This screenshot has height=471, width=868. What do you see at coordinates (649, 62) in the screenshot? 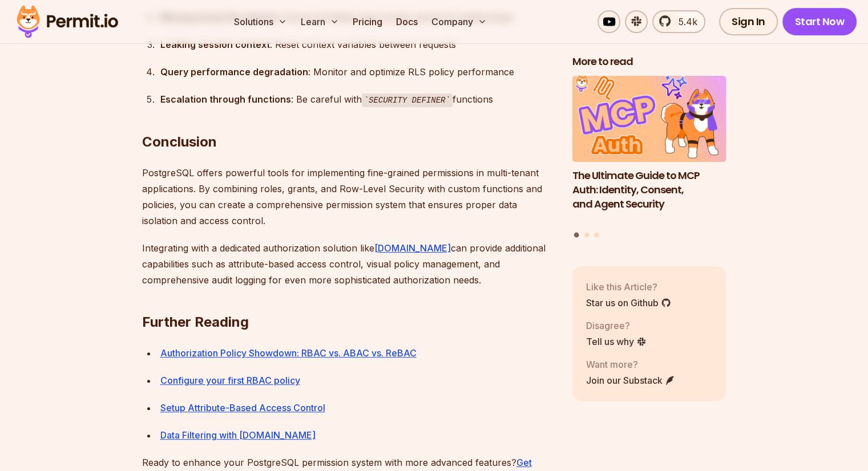
I see `h2: More to read` at bounding box center [649, 62].